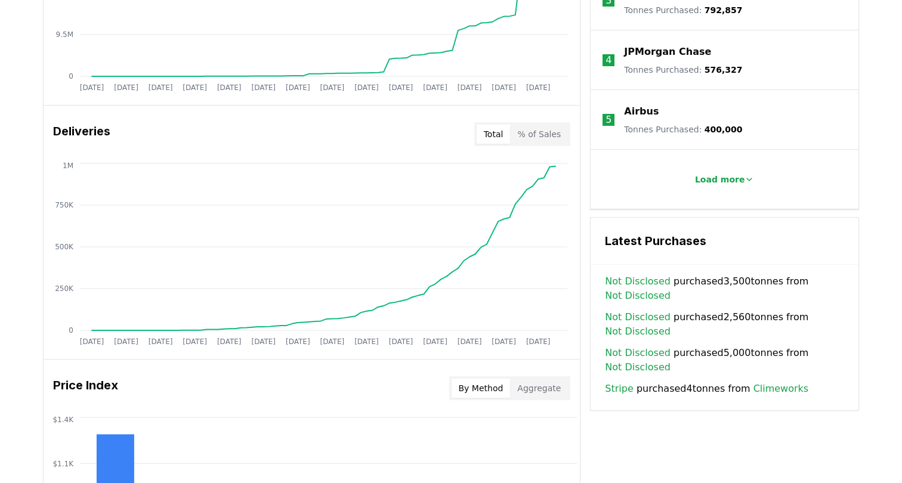 The image size is (902, 483). Describe the element at coordinates (68, 166) in the screenshot. I see `tspan: 1M` at that location.